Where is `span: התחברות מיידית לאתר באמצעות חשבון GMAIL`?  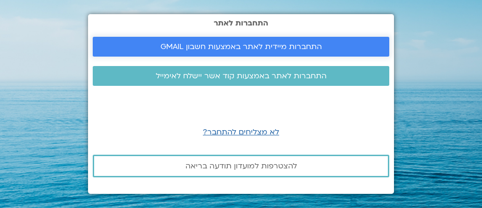 span: התחברות מיידית לאתר באמצעות חשבון GMAIL is located at coordinates (241, 47).